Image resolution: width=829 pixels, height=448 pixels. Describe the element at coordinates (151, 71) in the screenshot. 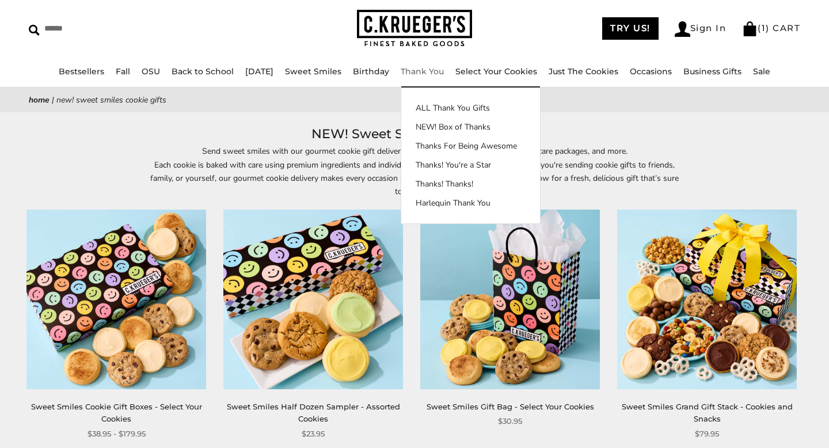

I see `a: OSU` at that location.